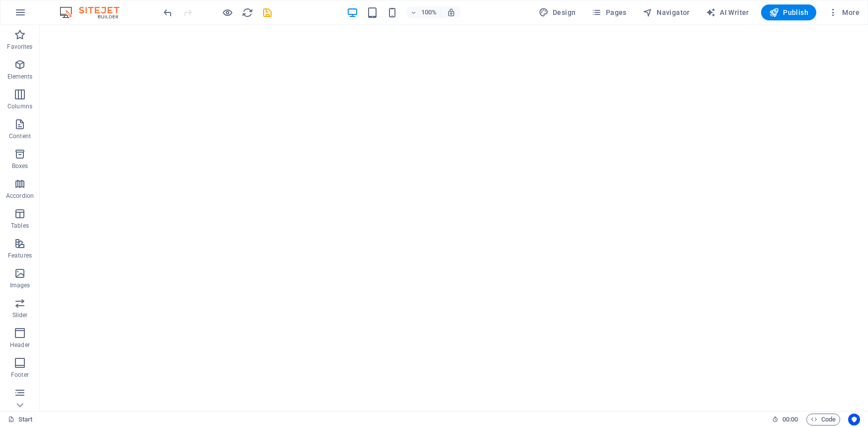 The width and height of the screenshot is (868, 427). I want to click on button: reload, so click(247, 13).